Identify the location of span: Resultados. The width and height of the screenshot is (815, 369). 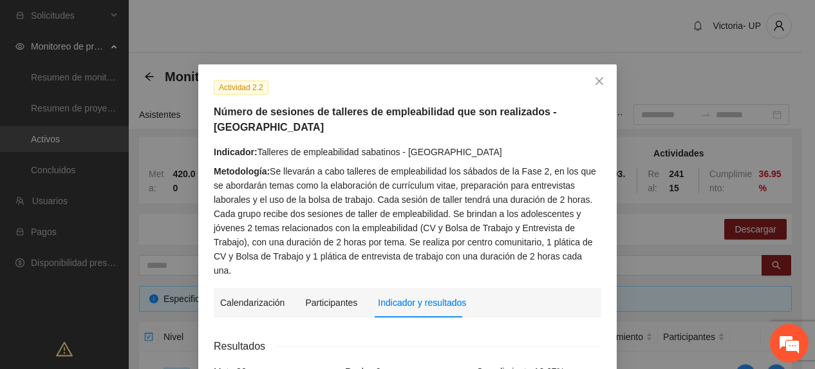
(245, 346).